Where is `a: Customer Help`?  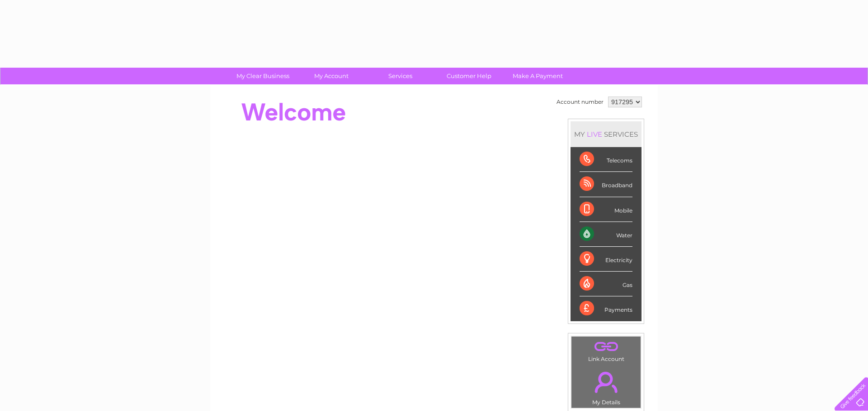 a: Customer Help is located at coordinates (469, 75).